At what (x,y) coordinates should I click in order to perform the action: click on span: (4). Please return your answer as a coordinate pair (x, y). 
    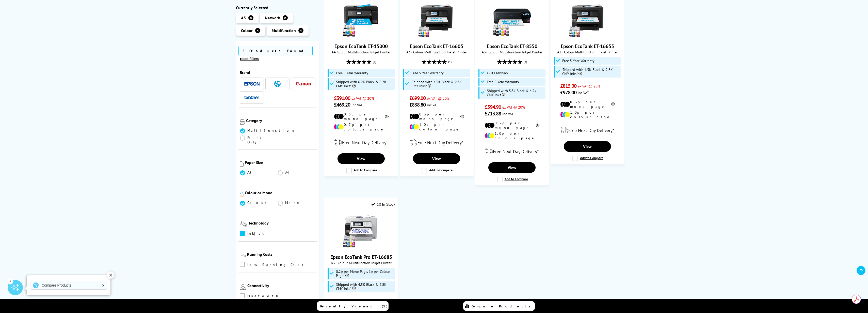
    Looking at the image, I should click on (450, 62).